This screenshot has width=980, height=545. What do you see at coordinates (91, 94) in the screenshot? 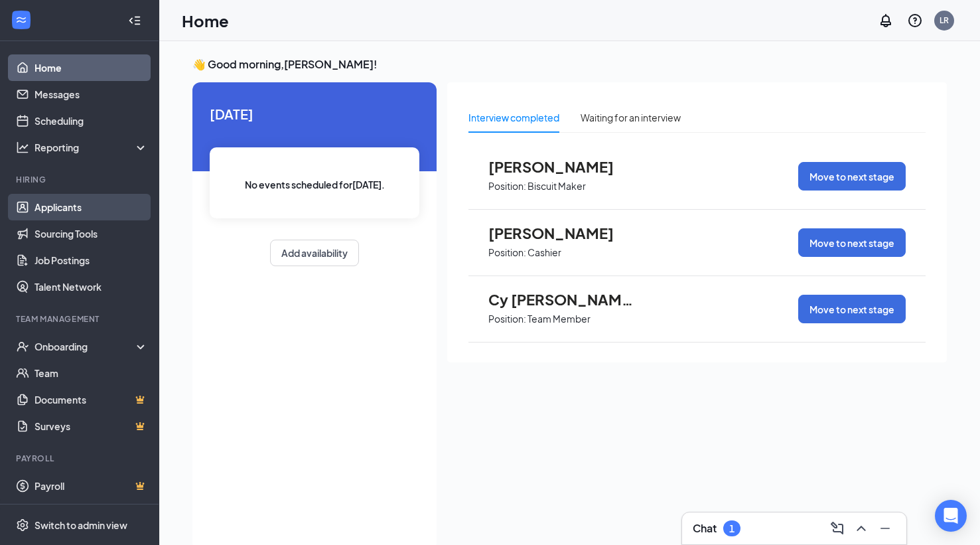
I see `a: Messages` at bounding box center [91, 94].